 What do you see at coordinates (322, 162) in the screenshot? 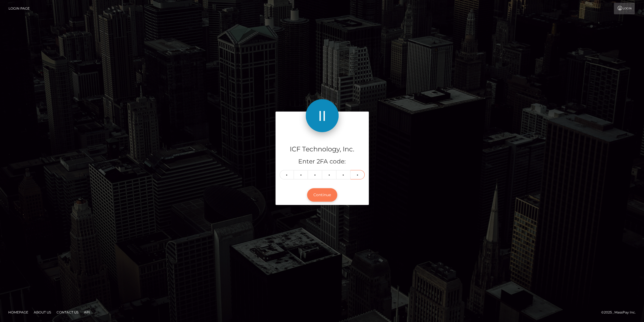
I see `h5: Enter 2FA code:` at bounding box center [322, 162].